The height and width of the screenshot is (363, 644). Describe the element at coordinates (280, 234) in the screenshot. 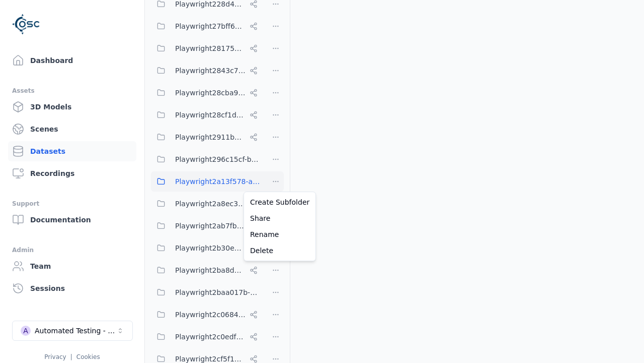

I see `a: Rename` at that location.